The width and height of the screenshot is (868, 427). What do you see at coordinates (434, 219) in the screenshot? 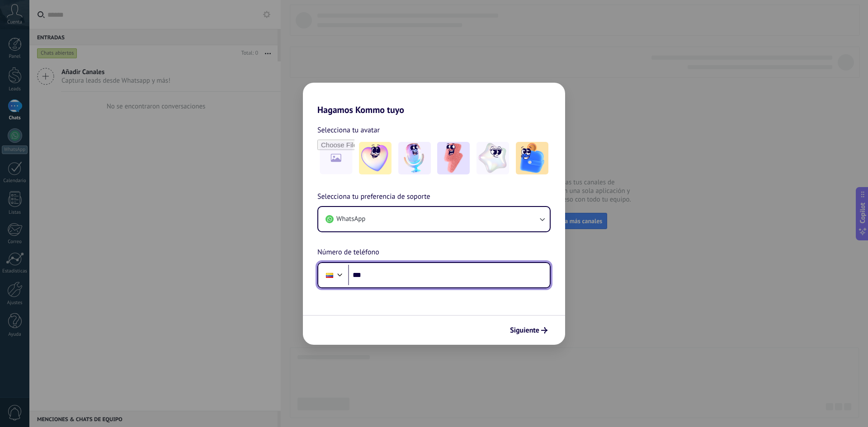
I see `button: WhatsApp` at bounding box center [434, 219].